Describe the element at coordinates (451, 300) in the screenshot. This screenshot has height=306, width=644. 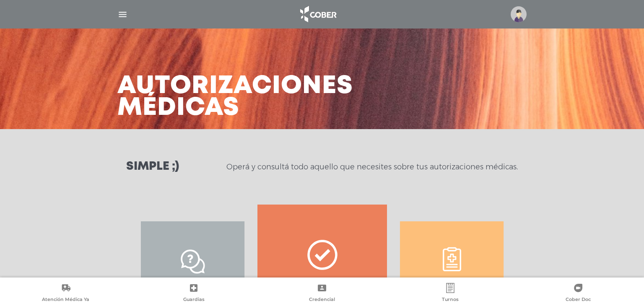
I see `span: Turnos` at that location.